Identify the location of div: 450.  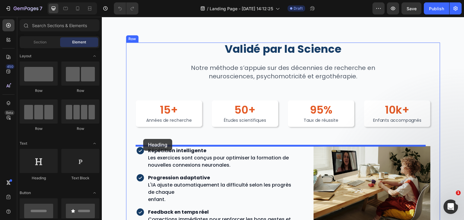
(10, 67).